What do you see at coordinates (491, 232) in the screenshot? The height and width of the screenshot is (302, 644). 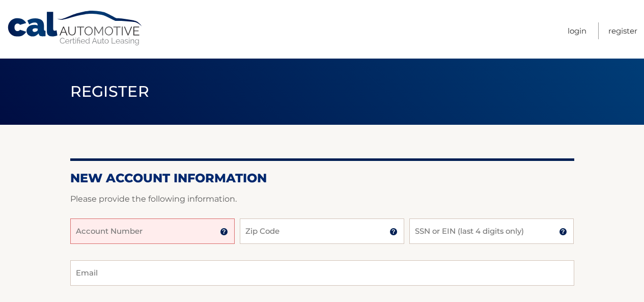 I see `input: SSN or EIN (last 4 digits only)` at bounding box center [491, 232].